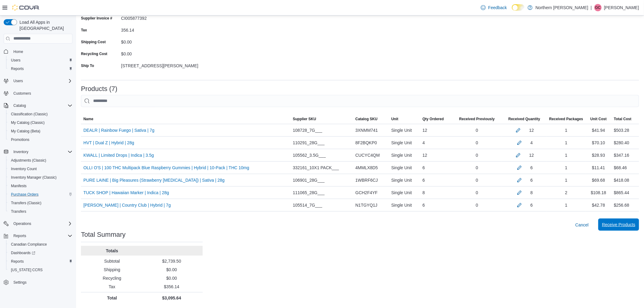  I want to click on a: DEALR | Rainbow Fuego | Sativa | 7g, so click(119, 130).